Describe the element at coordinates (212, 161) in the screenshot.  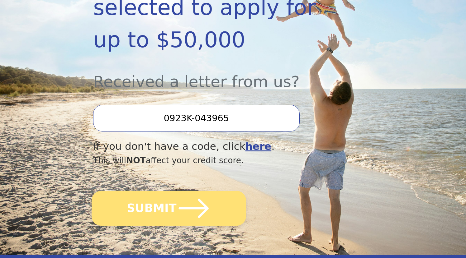
I see `div: This will affect your credit score.` at that location.